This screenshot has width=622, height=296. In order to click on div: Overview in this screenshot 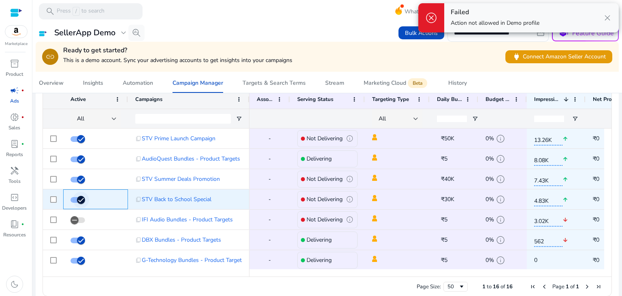, I will do `click(51, 83)`.